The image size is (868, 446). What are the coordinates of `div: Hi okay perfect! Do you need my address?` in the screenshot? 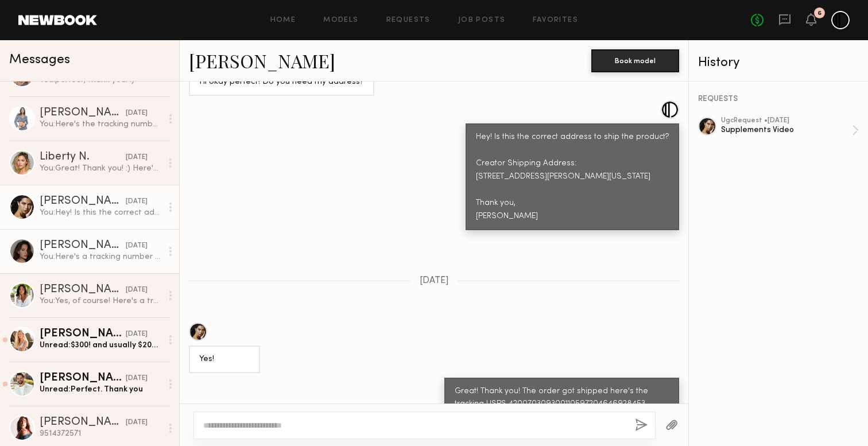 It's located at (282, 82).